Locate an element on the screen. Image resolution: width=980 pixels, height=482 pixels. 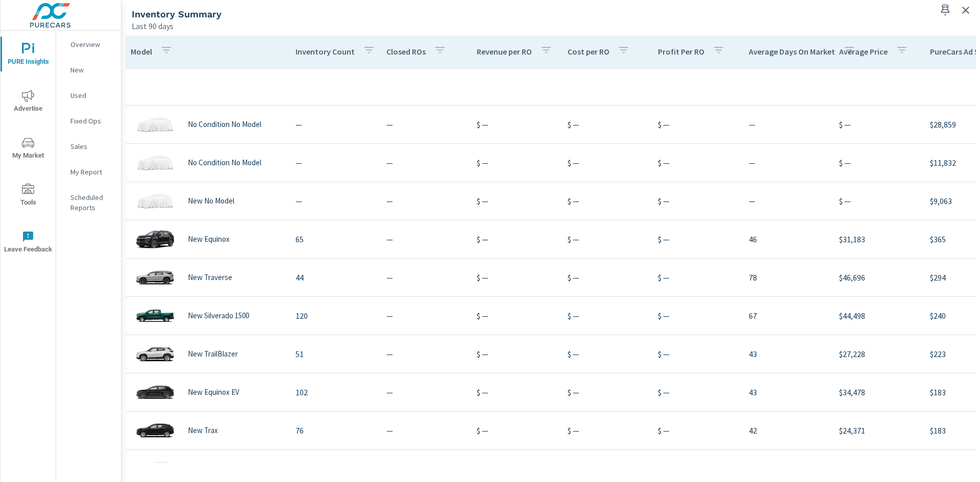
button: Exit Fullscreen is located at coordinates (966, 10).